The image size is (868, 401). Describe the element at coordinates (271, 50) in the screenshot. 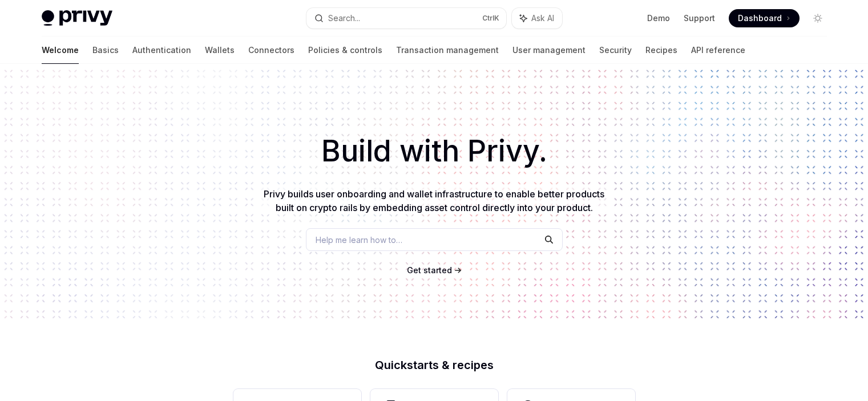

I see `a: Connectors` at that location.